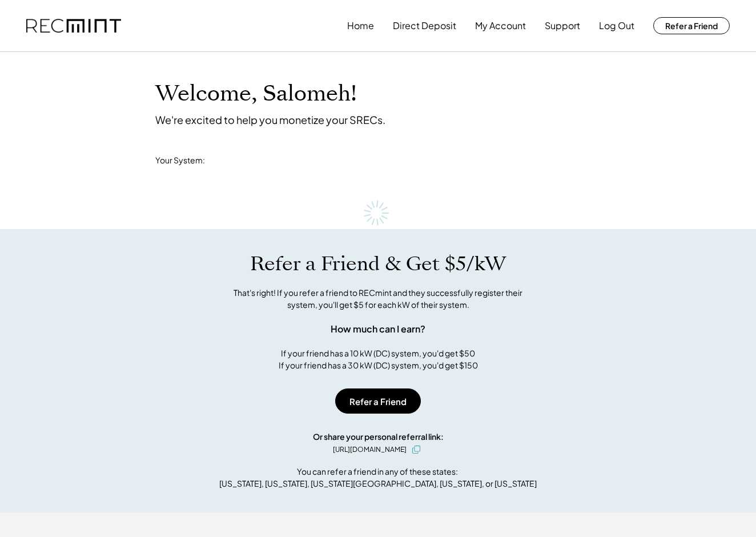 The height and width of the screenshot is (537, 756). I want to click on div: If your friend has a 10 kW (DC) system, you'd get $50 If your friend has a 30 kW (DC) system, you..., so click(378, 359).